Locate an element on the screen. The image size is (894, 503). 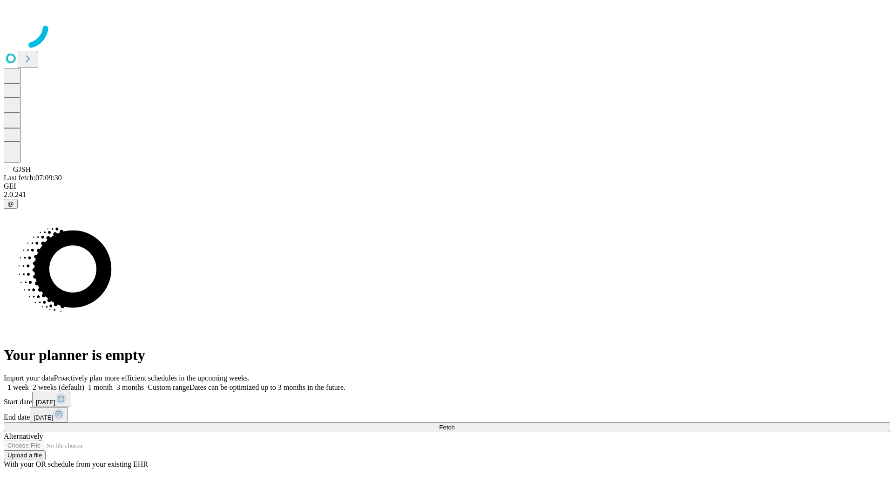
span: Custom range is located at coordinates (168, 387).